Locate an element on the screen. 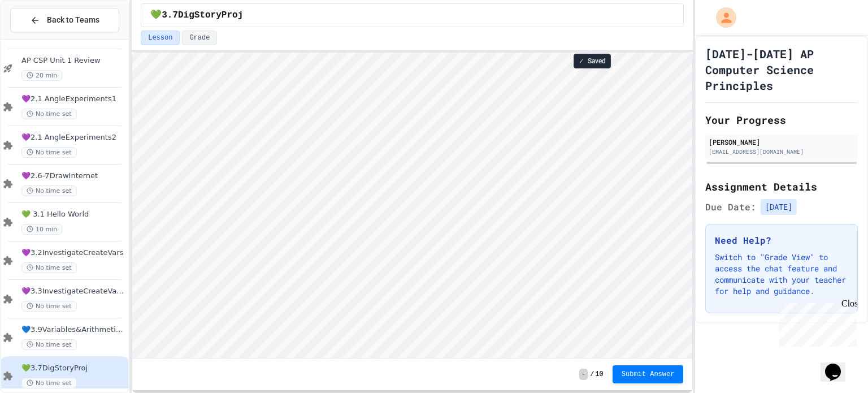  span: Submit Answer is located at coordinates (648, 374).